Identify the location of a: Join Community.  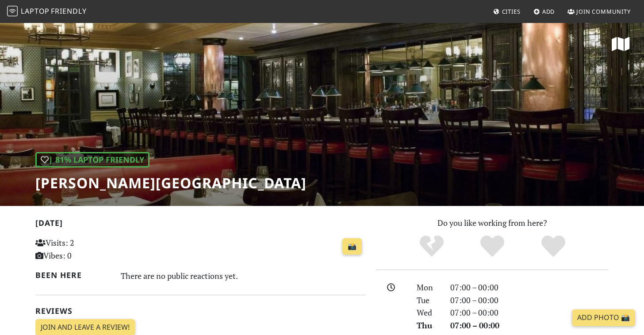
(599, 11).